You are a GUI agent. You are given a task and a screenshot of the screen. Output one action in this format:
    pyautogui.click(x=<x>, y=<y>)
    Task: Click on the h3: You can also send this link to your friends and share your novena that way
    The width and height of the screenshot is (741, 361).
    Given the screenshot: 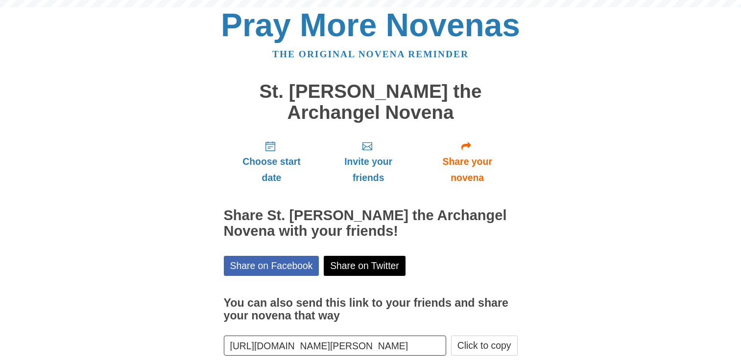 What is the action you would take?
    pyautogui.click(x=371, y=309)
    